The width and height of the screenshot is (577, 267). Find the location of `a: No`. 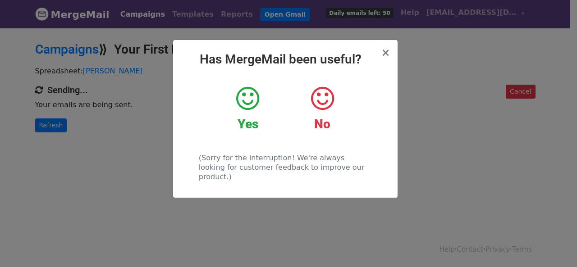

a: No is located at coordinates (322, 109).